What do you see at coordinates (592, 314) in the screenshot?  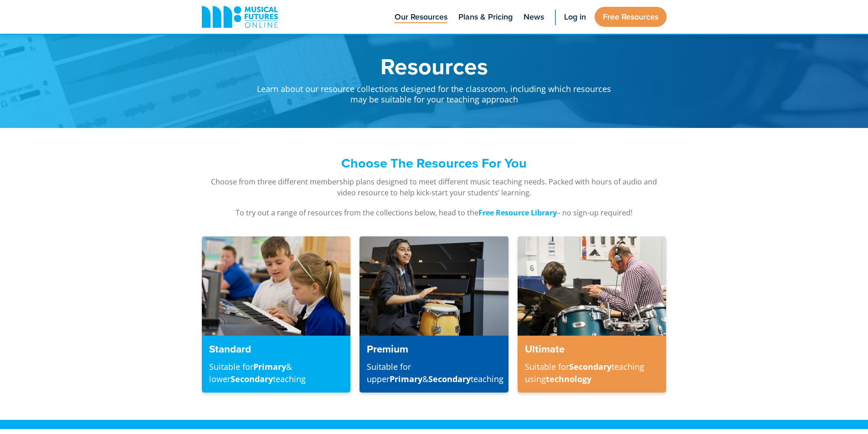 I see `a: Ultimate Suitable forSecondaryteaching usingtechnology` at bounding box center [592, 314].